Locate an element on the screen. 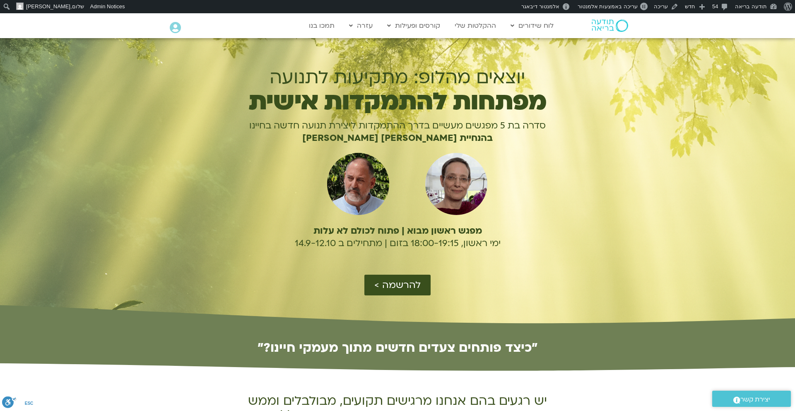 The width and height of the screenshot is (795, 411). a: קורסים ופעילות is located at coordinates (414, 26).